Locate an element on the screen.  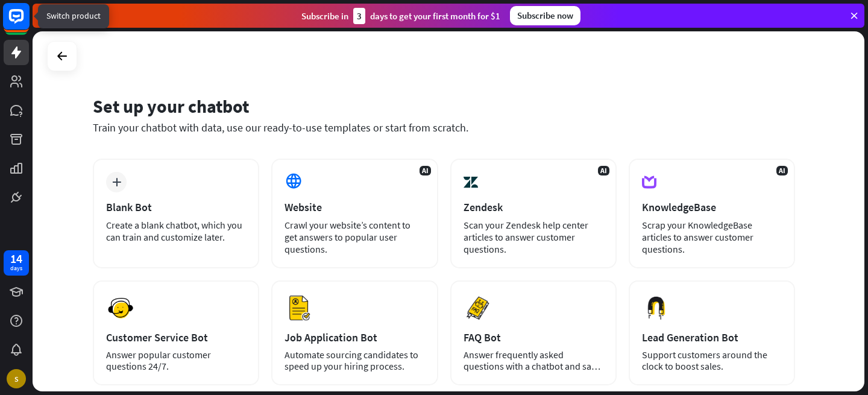
div: S is located at coordinates (16, 378).